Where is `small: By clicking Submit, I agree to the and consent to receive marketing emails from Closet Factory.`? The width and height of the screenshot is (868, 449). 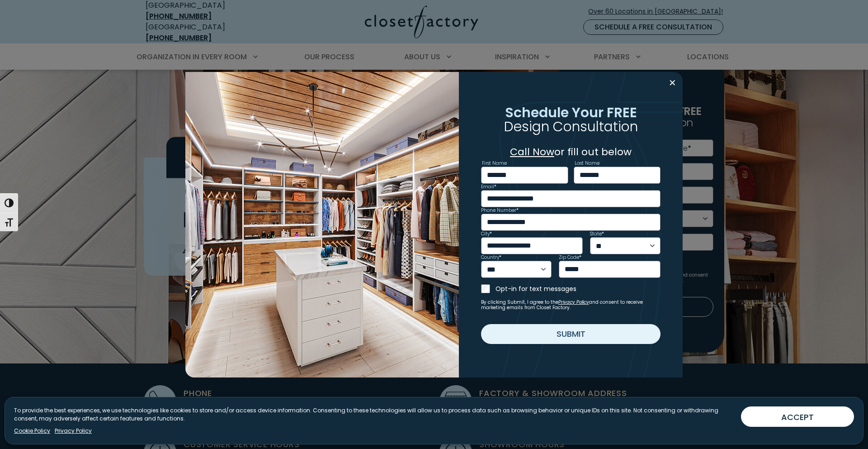 small: By clicking Submit, I agree to the and consent to receive marketing emails from Closet Factory. is located at coordinates (571, 305).